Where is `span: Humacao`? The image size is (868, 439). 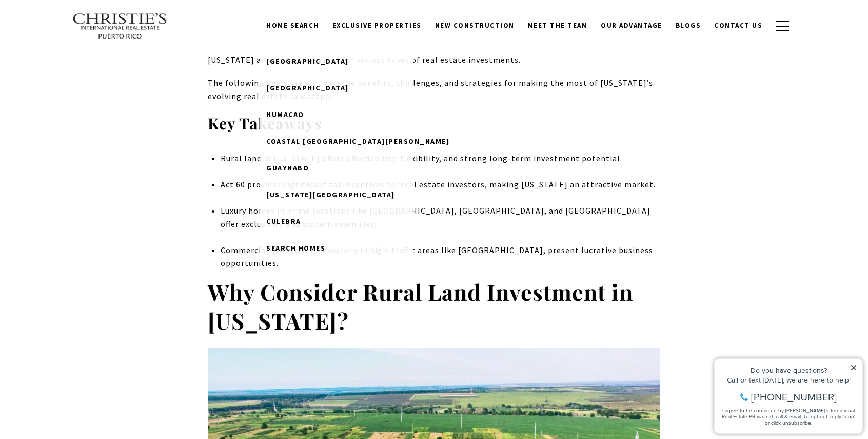
span: Humacao is located at coordinates (285, 115).